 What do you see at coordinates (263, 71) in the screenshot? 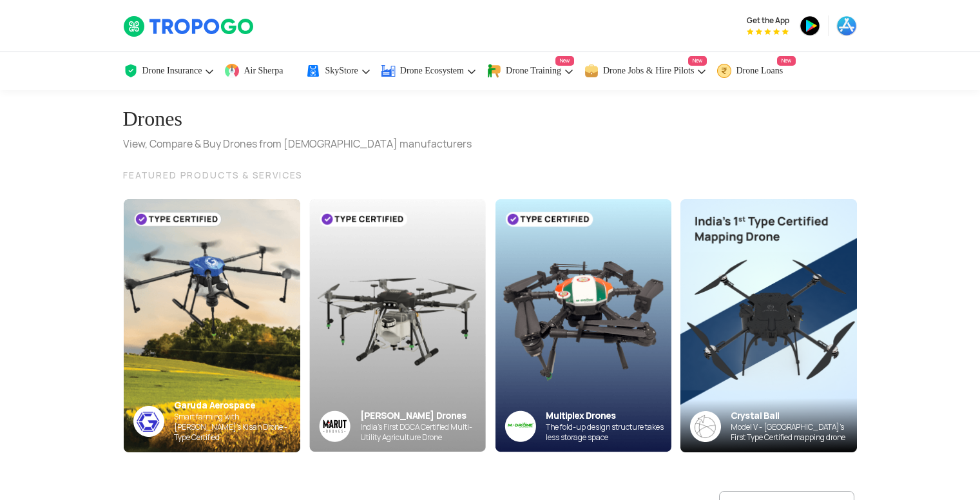
I see `span: Air Sherpa` at bounding box center [263, 71].